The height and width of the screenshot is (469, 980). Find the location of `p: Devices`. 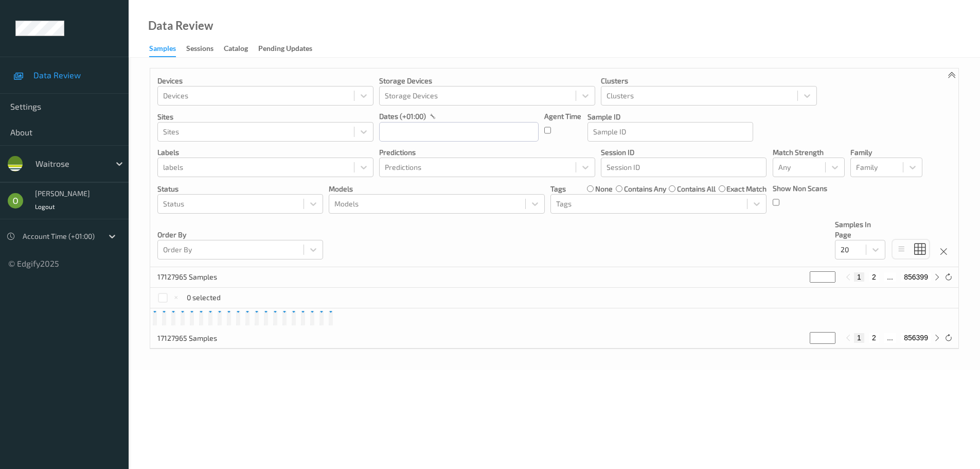

p: Devices is located at coordinates (265, 81).